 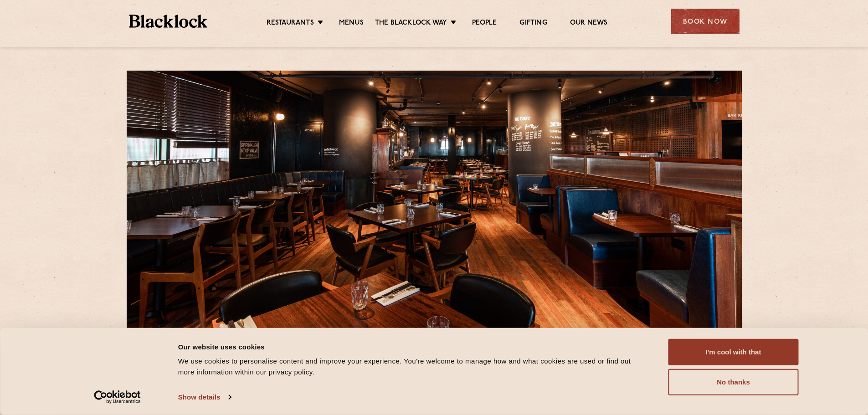 I want to click on a: Show details, so click(x=205, y=398).